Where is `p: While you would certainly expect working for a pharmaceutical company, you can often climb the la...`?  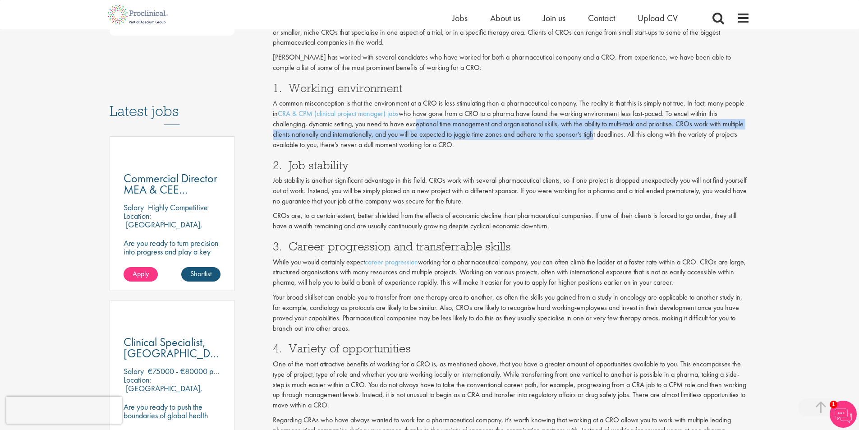
p: While you would certainly expect working for a pharmaceutical company, you can often climb the la... is located at coordinates (511, 272).